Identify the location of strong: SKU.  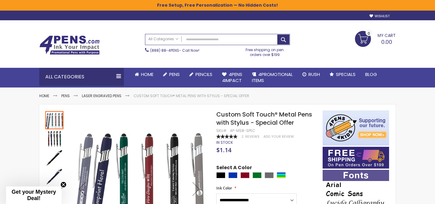
(222, 130).